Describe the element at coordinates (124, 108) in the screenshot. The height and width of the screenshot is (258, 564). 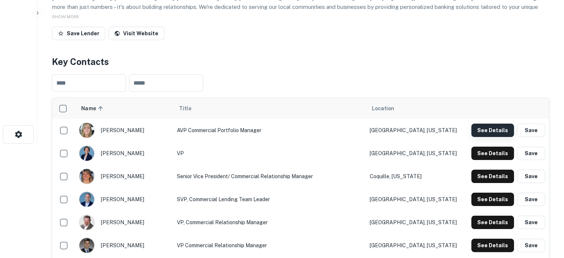
I see `th: Name` at that location.